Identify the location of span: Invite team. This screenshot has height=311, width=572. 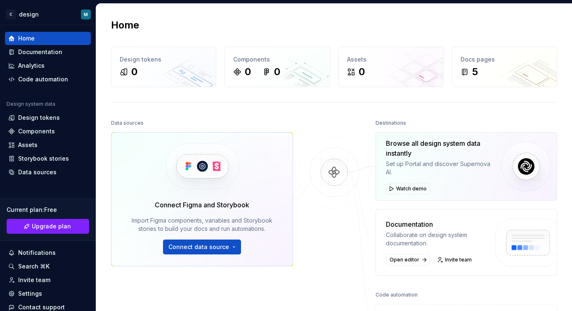
(458, 260).